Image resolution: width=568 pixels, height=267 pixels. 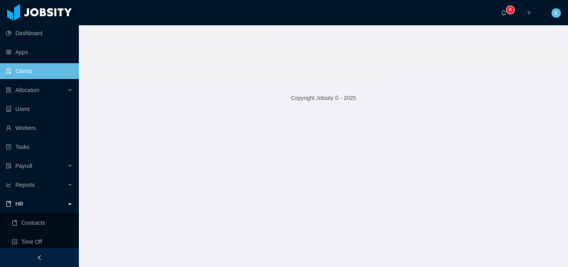 What do you see at coordinates (27, 90) in the screenshot?
I see `span: Allocation` at bounding box center [27, 90].